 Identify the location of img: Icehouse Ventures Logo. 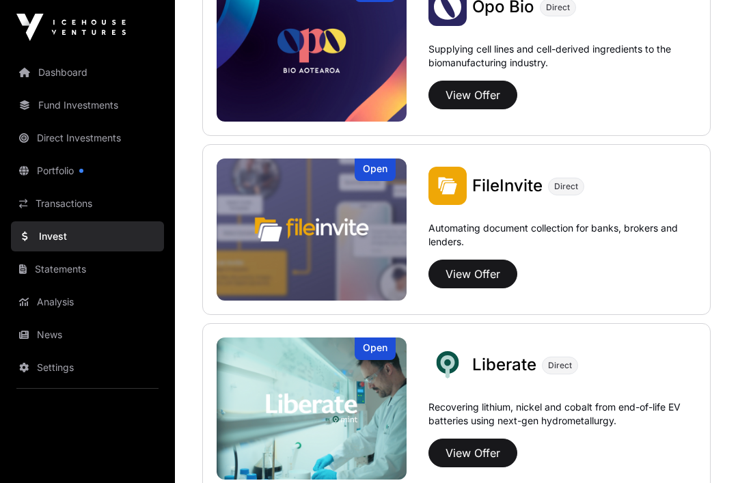
(71, 27).